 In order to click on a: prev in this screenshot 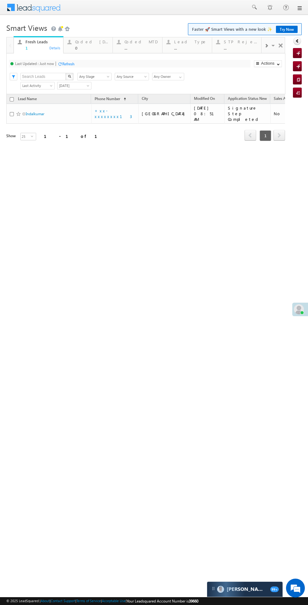, I will do `click(250, 136)`.